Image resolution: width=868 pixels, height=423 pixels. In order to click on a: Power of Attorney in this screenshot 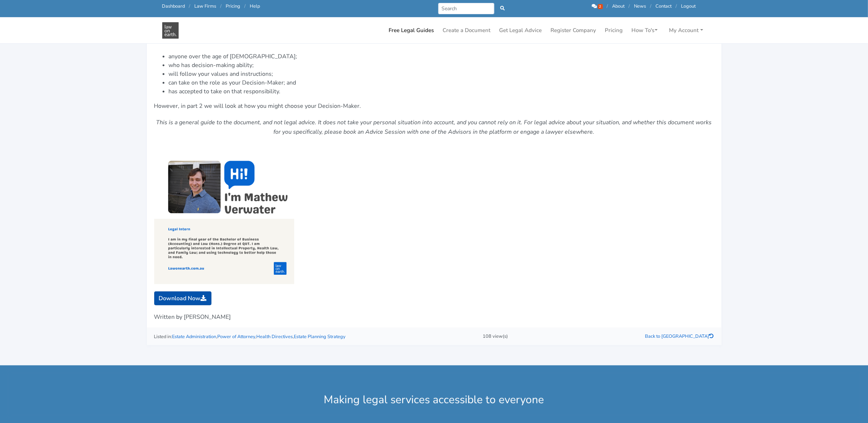, I will do `click(237, 337)`.